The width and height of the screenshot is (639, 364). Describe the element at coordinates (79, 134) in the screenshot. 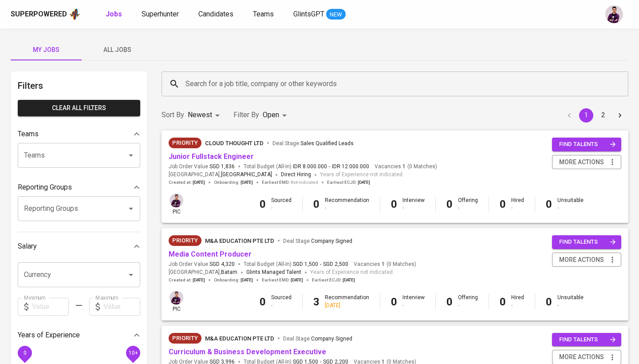

I see `div: Teams` at that location.